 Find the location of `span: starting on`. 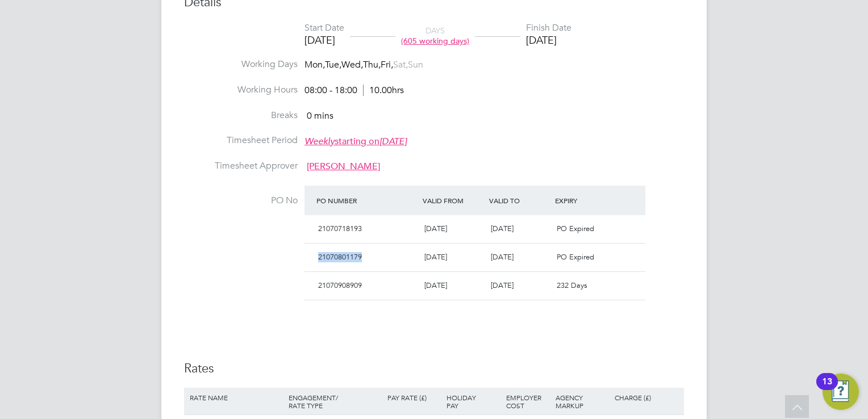

span: starting on is located at coordinates (355, 142).